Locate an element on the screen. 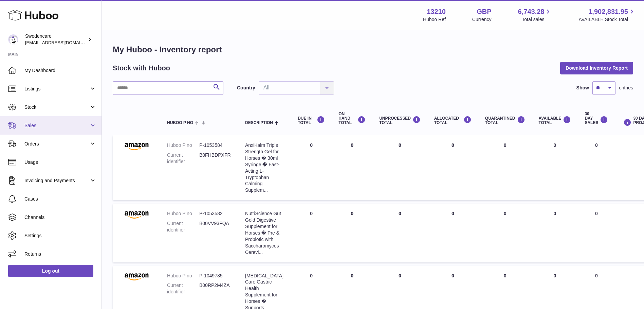  div: Swedencare is located at coordinates (55, 39).